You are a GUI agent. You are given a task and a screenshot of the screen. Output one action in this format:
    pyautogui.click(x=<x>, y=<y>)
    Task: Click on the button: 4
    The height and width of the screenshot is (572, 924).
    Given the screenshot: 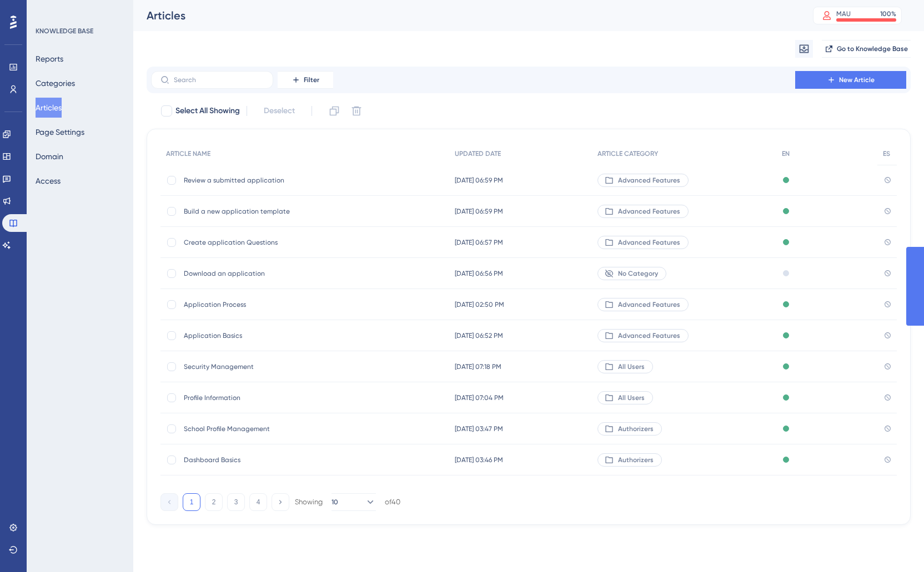 What is the action you would take?
    pyautogui.click(x=258, y=503)
    